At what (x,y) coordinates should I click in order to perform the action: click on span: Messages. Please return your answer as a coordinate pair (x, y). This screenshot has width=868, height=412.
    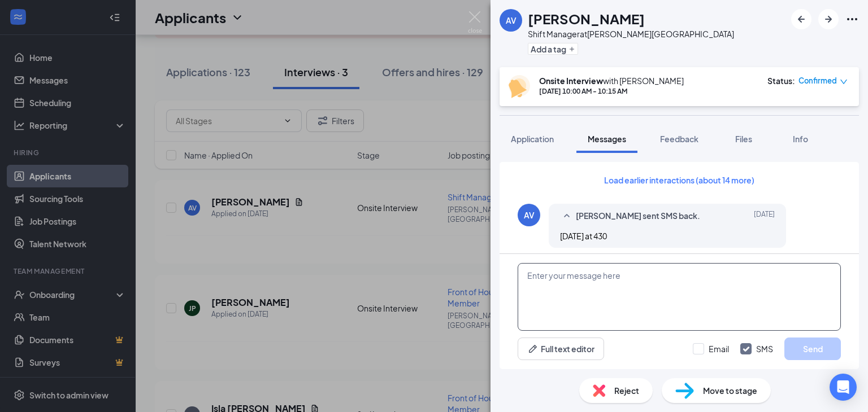
    Looking at the image, I should click on (607, 139).